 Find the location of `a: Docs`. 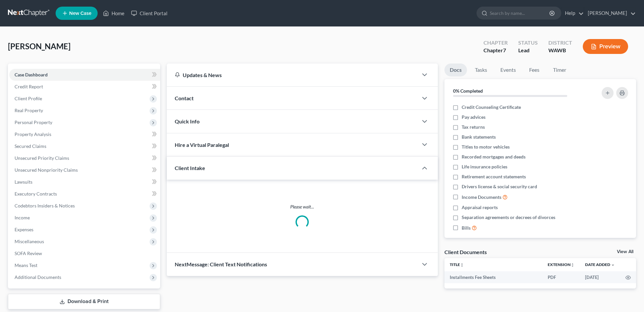

a: Docs is located at coordinates (456, 70).